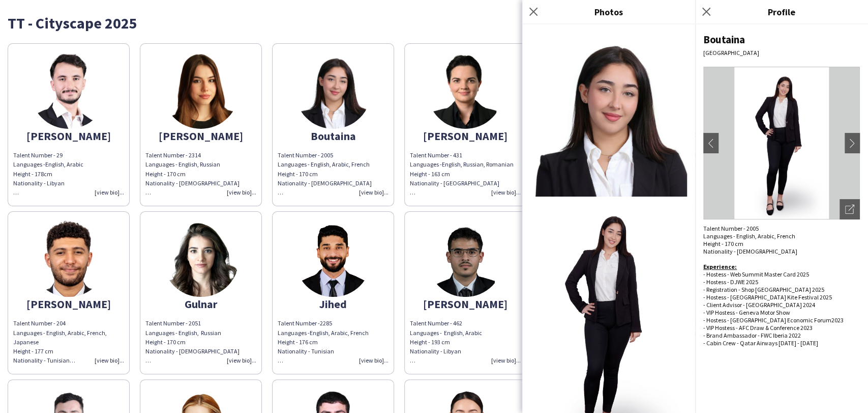 Image resolution: width=868 pixels, height=413 pixels. I want to click on p: - Hostess - Web Summit Master Card 2025, so click(781, 274).